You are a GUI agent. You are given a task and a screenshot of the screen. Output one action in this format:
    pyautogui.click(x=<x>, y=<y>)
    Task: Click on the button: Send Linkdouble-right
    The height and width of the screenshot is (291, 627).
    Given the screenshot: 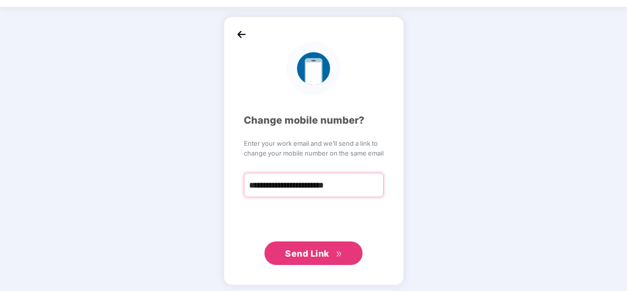 What is the action you would take?
    pyautogui.click(x=314, y=253)
    